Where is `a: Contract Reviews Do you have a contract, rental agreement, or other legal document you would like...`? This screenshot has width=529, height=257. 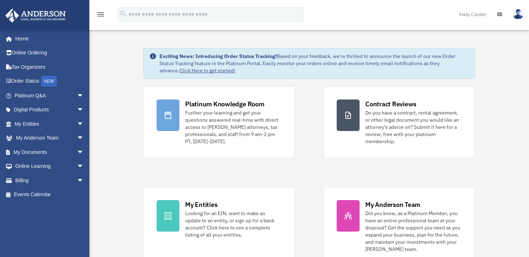
a: Contract Reviews Do you have a contract, rental agreement, or other legal document you would like... is located at coordinates (399, 122).